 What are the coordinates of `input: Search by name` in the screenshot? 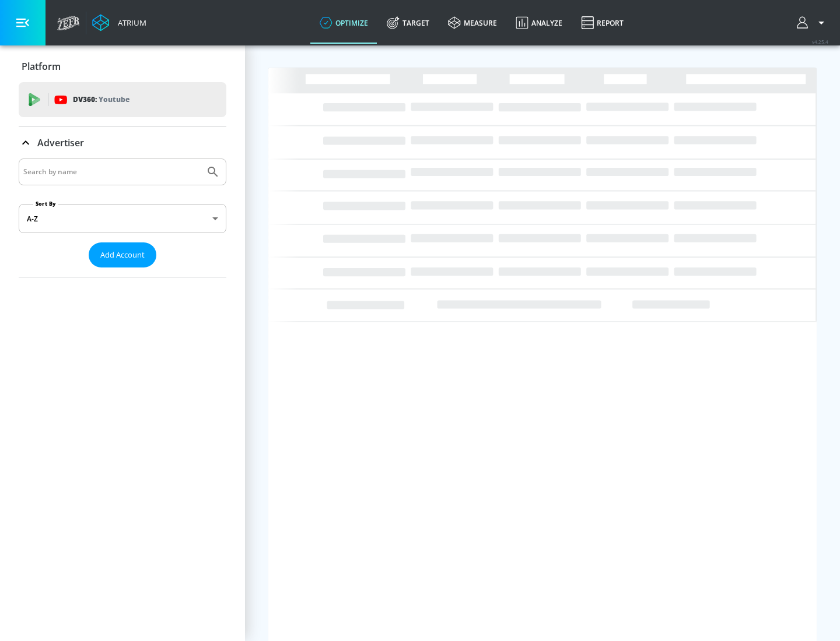 It's located at (111, 172).